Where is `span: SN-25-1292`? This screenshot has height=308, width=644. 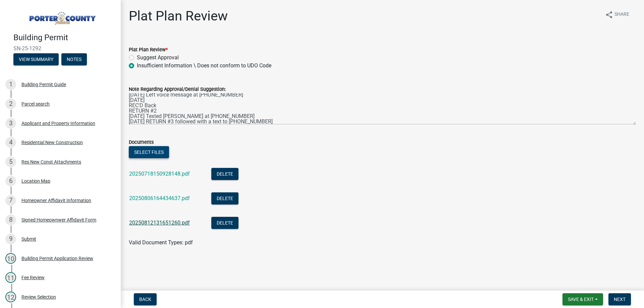
span: SN-25-1292 is located at coordinates (60, 48).